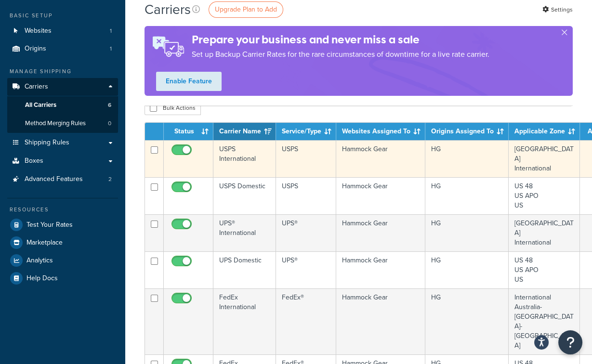 This screenshot has height=364, width=592. Describe the element at coordinates (110, 105) in the screenshot. I see `span: 6` at that location.